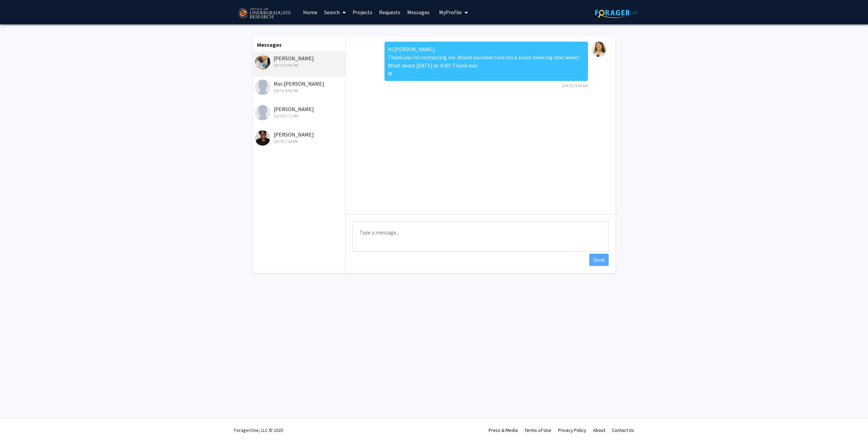 This screenshot has height=442, width=868. What do you see at coordinates (538, 430) in the screenshot?
I see `a: Terms of Use` at bounding box center [538, 430].